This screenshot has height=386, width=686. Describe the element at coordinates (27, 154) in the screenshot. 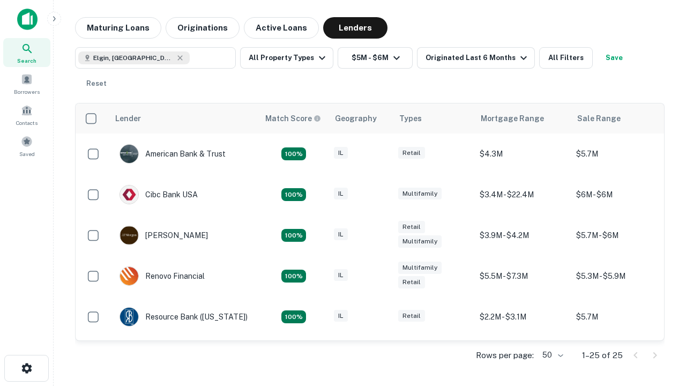

I see `span: Saved` at that location.